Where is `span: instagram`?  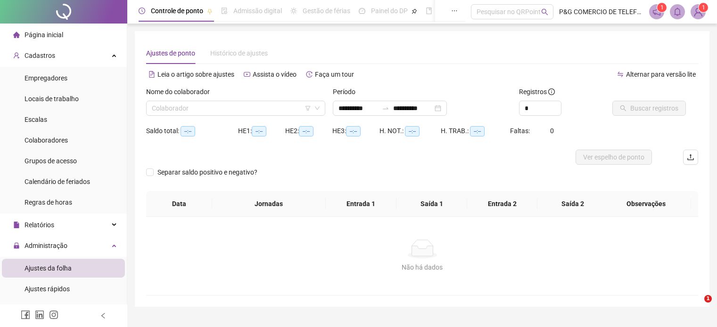
span: instagram is located at coordinates (54, 315).